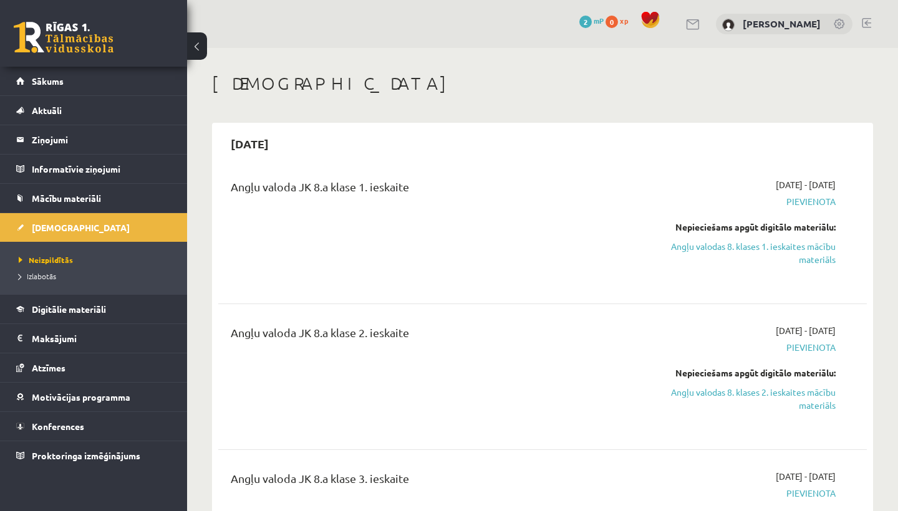 This screenshot has width=898, height=511. What do you see at coordinates (97, 260) in the screenshot?
I see `a: Neizpildītās` at bounding box center [97, 260].